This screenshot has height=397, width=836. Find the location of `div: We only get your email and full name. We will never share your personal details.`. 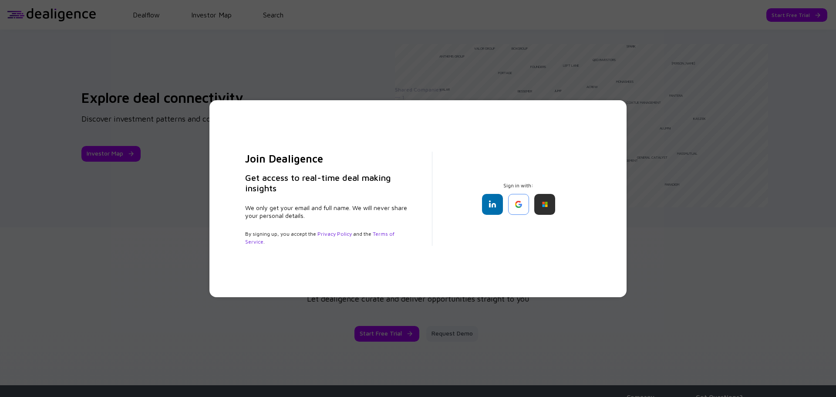

div: We only get your email and full name. We will never share your personal details. is located at coordinates (328, 212).